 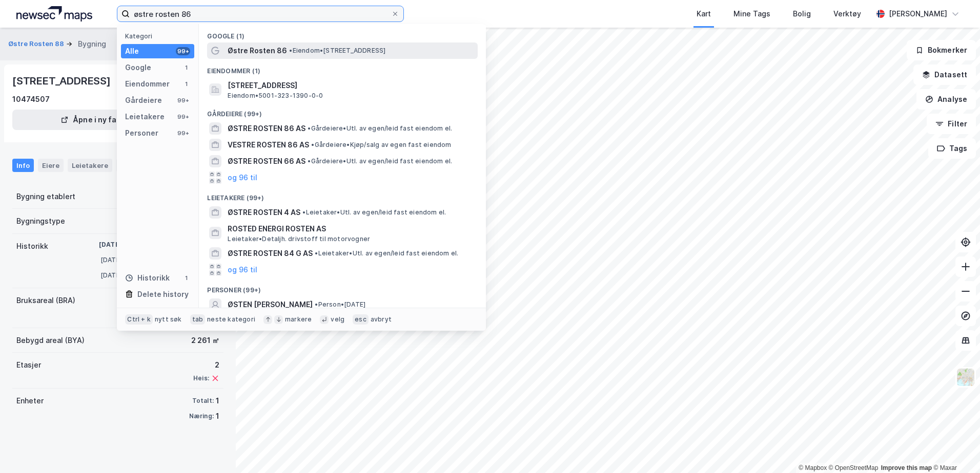 I want to click on a: Mapbox, so click(x=813, y=469).